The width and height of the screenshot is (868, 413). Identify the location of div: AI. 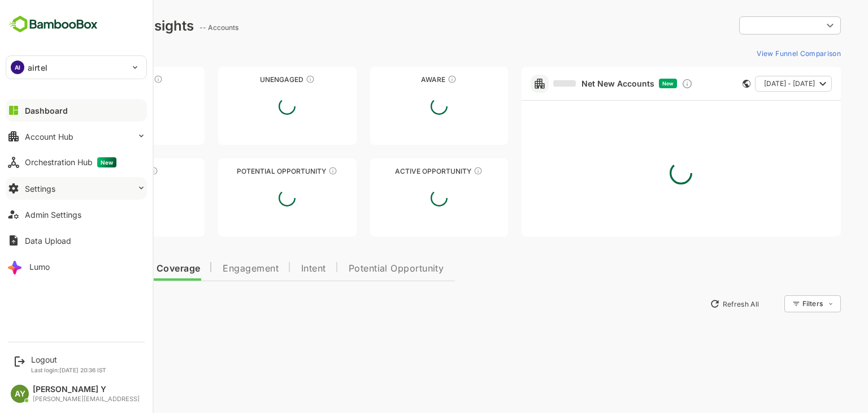
(17, 67).